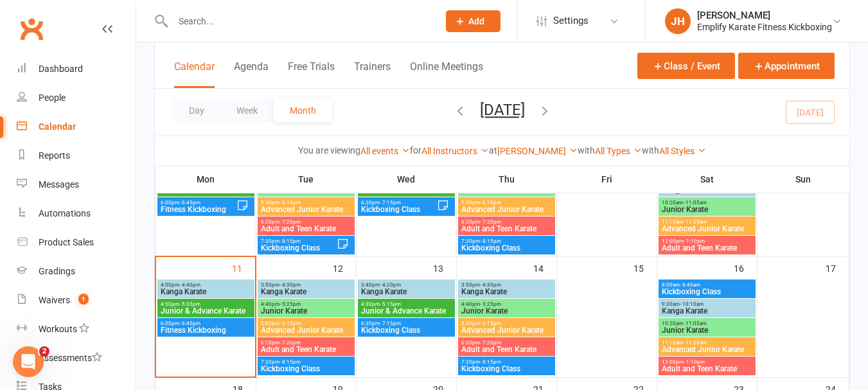 The width and height of the screenshot is (868, 390). I want to click on a: Waivers 1, so click(76, 300).